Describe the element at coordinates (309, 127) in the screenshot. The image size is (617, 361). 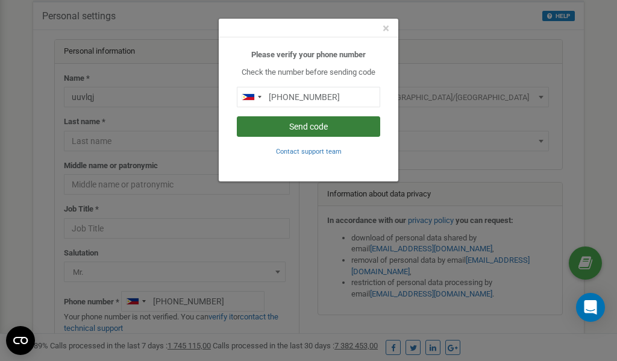
I see `button: Send code` at that location.